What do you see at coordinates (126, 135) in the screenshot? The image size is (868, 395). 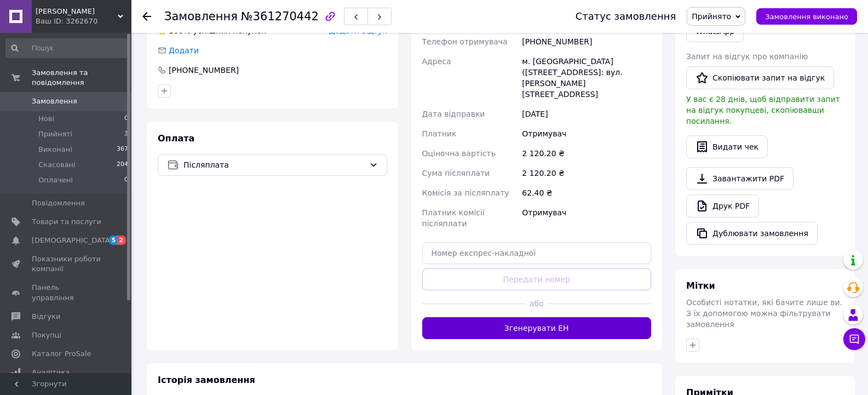 I see `span: 3` at bounding box center [126, 135].